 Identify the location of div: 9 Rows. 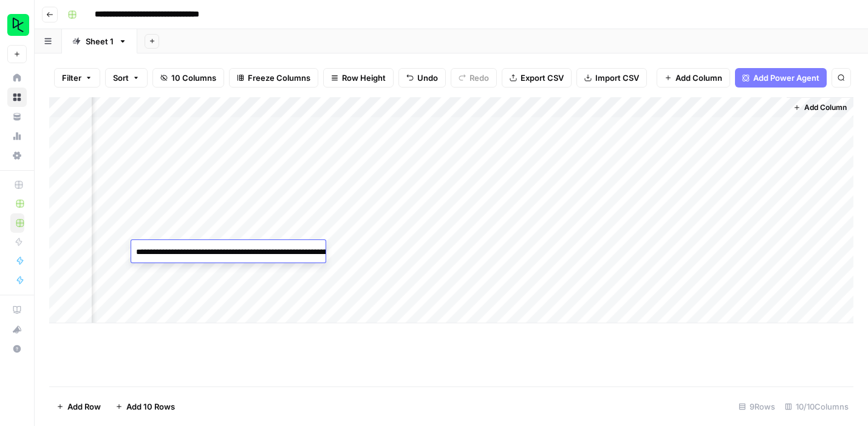
(757, 406).